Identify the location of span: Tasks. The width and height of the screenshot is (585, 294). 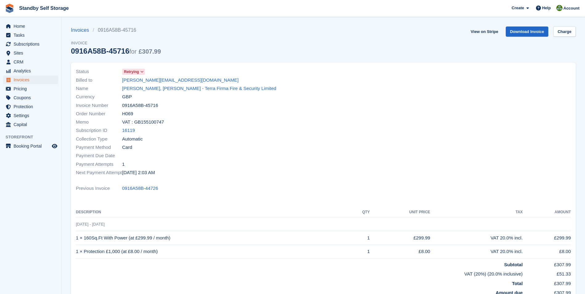
(32, 35).